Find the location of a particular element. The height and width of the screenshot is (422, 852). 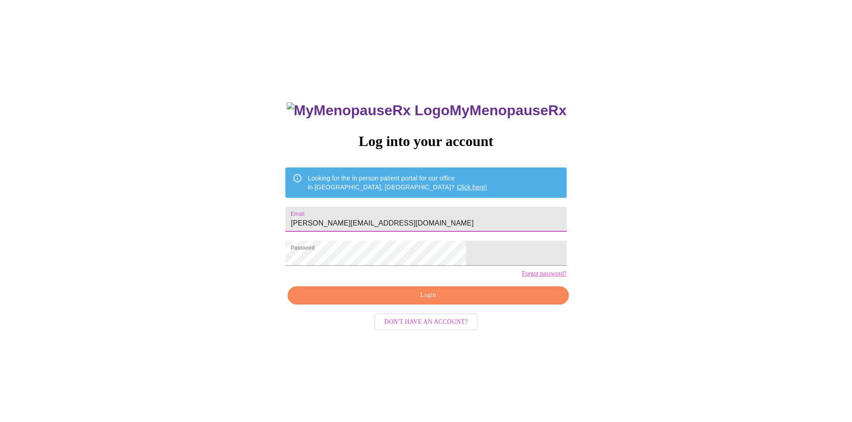

h3: Log into your account is located at coordinates (426, 141).